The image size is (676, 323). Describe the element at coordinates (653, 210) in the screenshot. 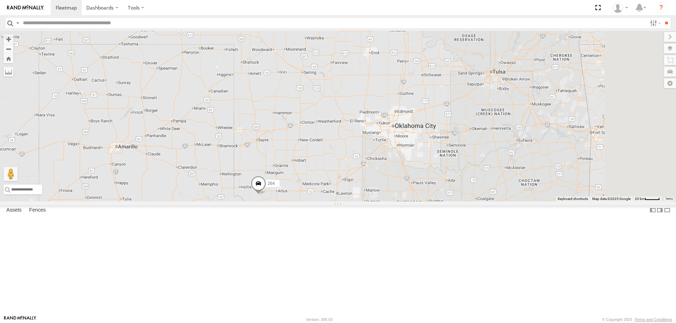

I see `label: Dock Summary Table to the Left` at that location.